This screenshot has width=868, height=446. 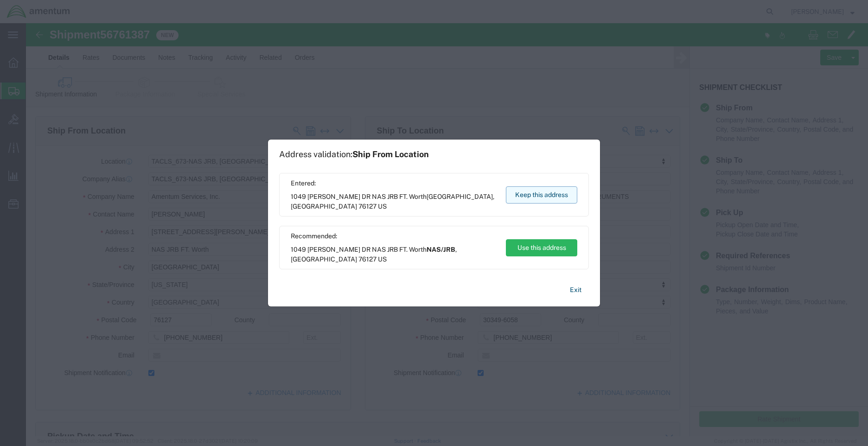 I want to click on button: Exit, so click(x=575, y=290).